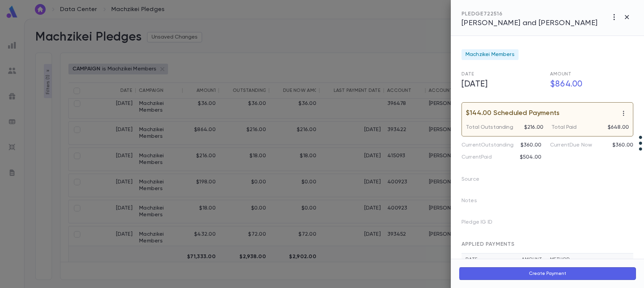 The height and width of the screenshot is (288, 644). What do you see at coordinates (590, 84) in the screenshot?
I see `h5: $864.00` at bounding box center [590, 84].